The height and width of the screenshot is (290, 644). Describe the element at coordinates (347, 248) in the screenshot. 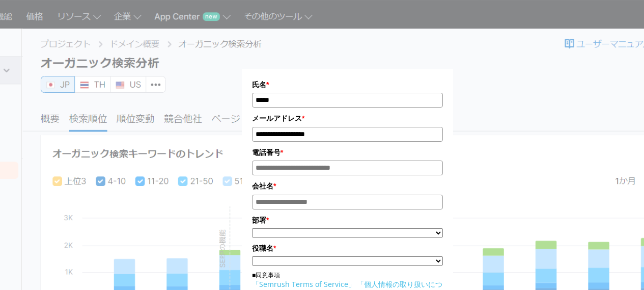

I see `label: 役職名` at that location.